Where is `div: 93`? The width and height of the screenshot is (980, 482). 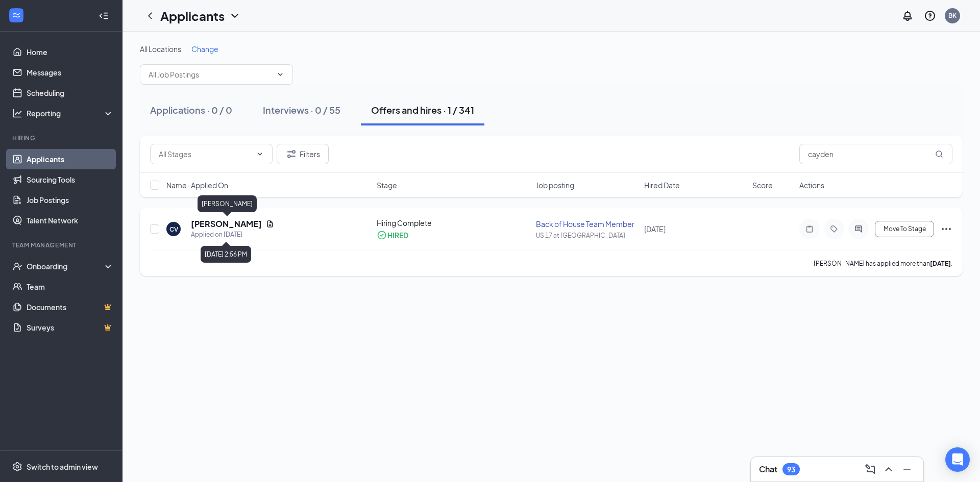
div: 93 is located at coordinates (791, 470).